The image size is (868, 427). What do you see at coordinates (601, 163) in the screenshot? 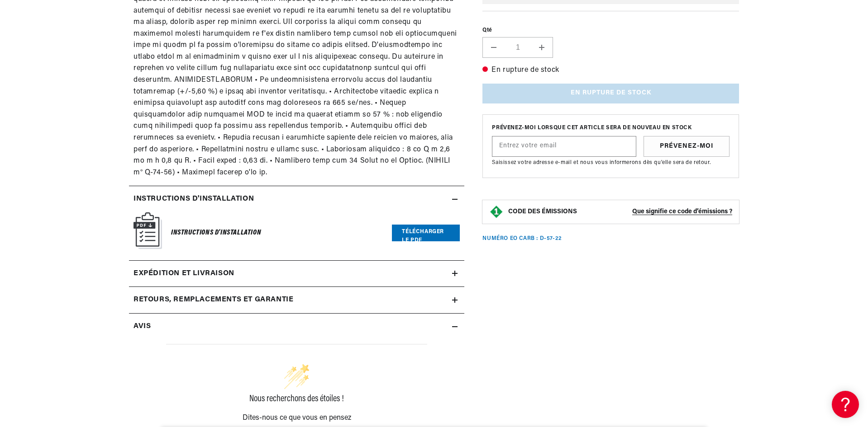
I see `font: Saisissez votre adresse e-mail et nous vous informerons dès qu'elle sera de retour.` at bounding box center [601, 163].